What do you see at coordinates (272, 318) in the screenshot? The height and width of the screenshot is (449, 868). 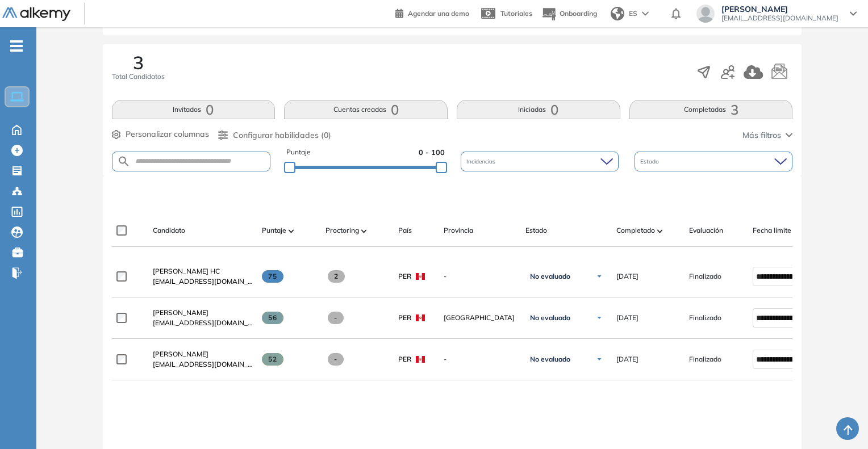 I see `span: 56` at bounding box center [272, 318].